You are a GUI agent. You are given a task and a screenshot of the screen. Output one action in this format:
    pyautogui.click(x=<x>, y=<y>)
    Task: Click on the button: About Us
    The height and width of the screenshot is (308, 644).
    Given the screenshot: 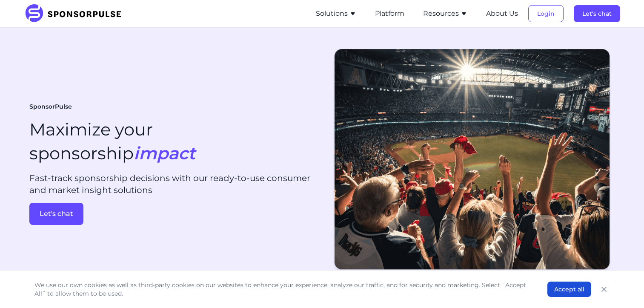 What is the action you would take?
    pyautogui.click(x=502, y=13)
    